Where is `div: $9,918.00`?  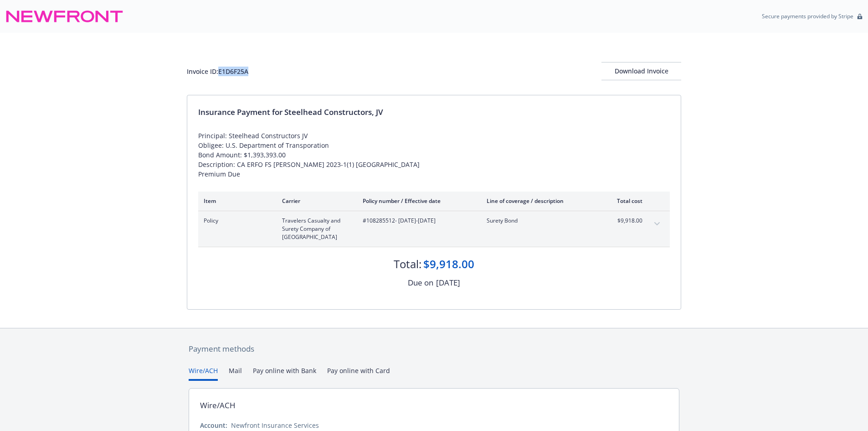
div: $9,918.00 is located at coordinates (448, 264).